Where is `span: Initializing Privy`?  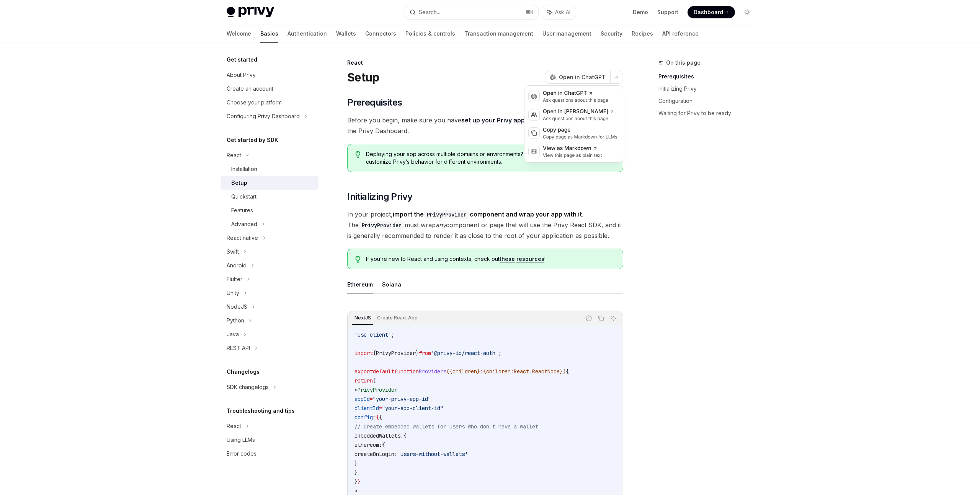 span: Initializing Privy is located at coordinates (380, 196).